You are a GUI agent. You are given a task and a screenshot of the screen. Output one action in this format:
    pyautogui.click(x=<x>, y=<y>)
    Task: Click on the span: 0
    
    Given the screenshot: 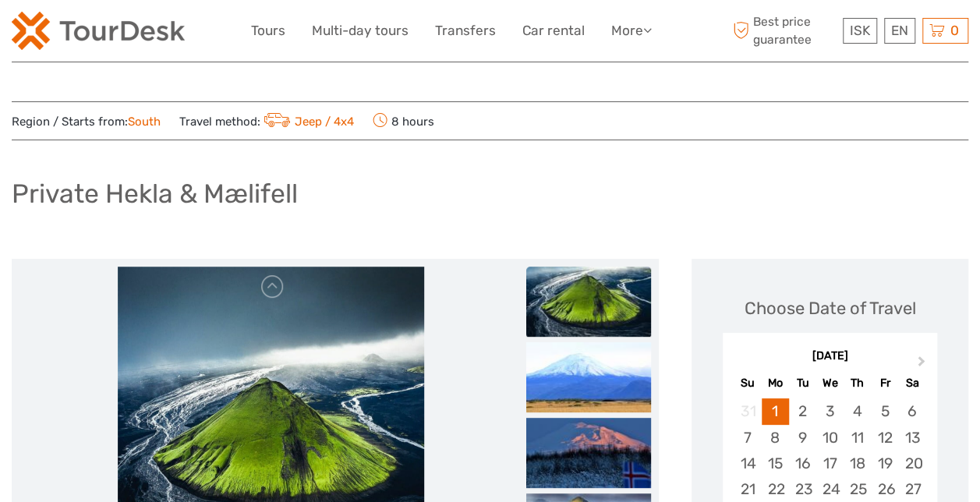 What is the action you would take?
    pyautogui.click(x=954, y=31)
    